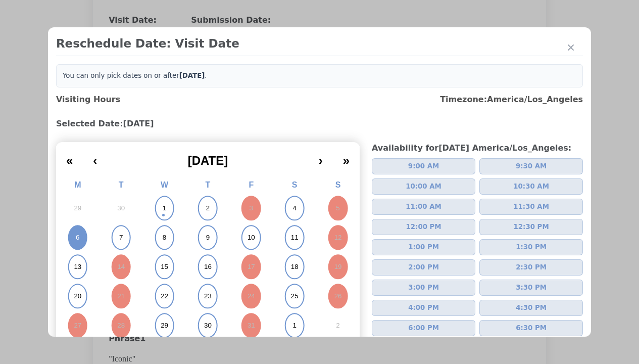 Image resolution: width=639 pixels, height=364 pixels. What do you see at coordinates (337, 208) in the screenshot?
I see `abbr: October 5, 2025` at bounding box center [337, 208].